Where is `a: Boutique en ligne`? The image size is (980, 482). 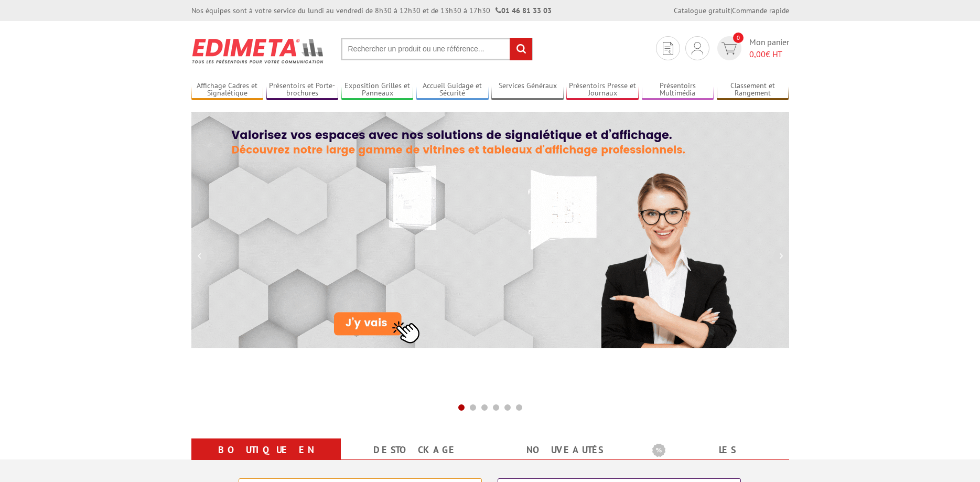
a: Boutique en ligne is located at coordinates (266, 459).